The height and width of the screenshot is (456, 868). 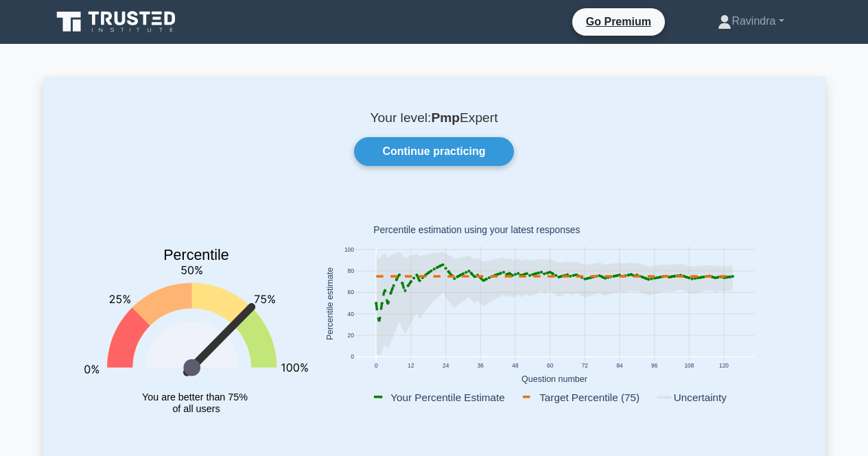 I want to click on text: 100, so click(x=349, y=249).